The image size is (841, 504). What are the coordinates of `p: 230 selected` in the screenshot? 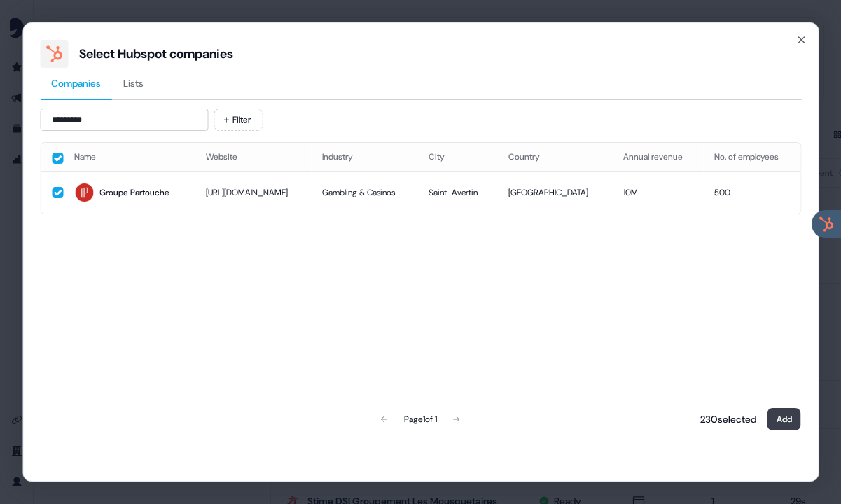 It's located at (726, 419).